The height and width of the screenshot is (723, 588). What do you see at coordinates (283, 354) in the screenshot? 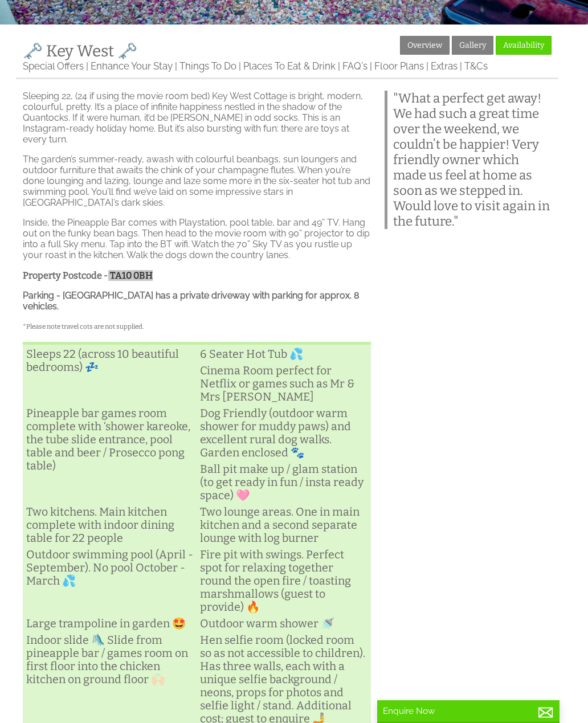
I see `li: 6 Seater Hot Tub 💦` at bounding box center [283, 354].